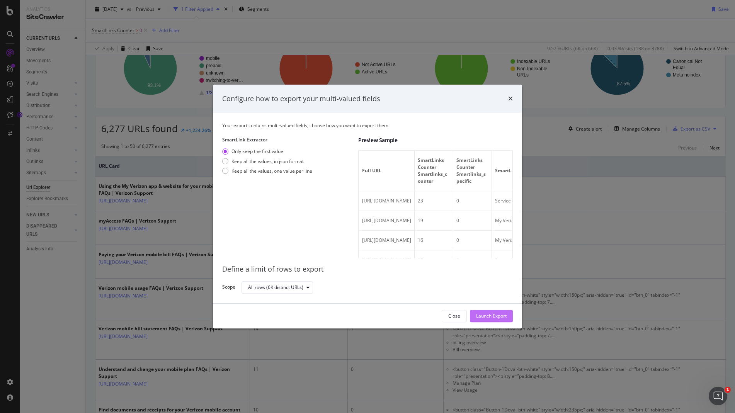 Image resolution: width=735 pixels, height=413 pixels. What do you see at coordinates (287, 140) in the screenshot?
I see `label: SmartLink Extractor` at bounding box center [287, 140].